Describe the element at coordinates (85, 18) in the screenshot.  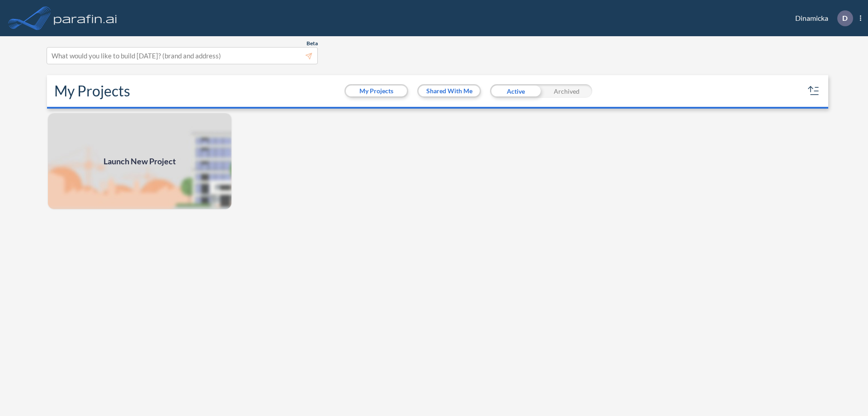
I see `img: logo` at that location.